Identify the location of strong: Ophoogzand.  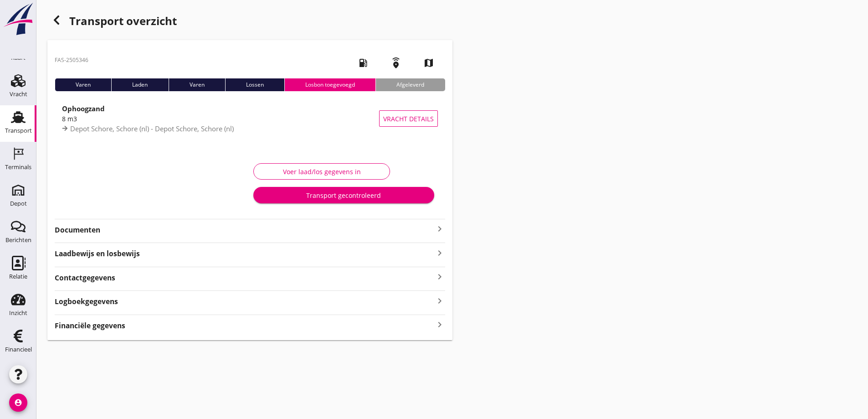
(84, 109).